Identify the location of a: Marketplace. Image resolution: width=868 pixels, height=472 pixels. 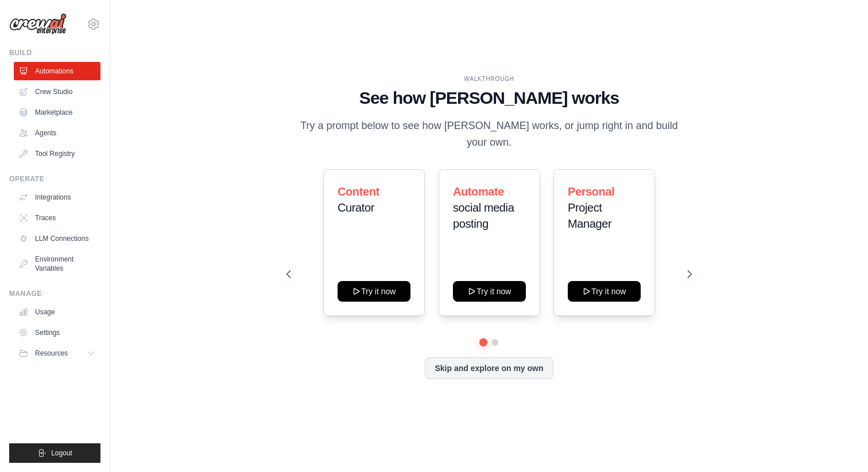
(57, 112).